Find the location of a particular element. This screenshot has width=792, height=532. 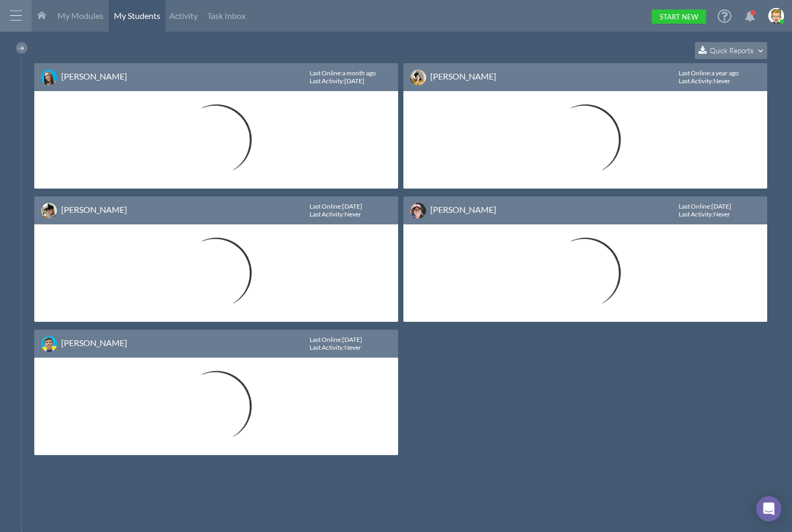

div: : a year ago is located at coordinates (711, 73).